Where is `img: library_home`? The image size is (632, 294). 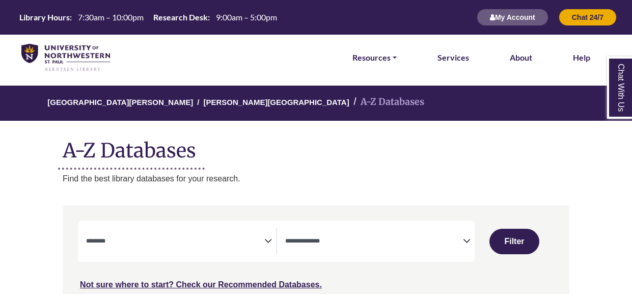 img: library_home is located at coordinates (66, 58).